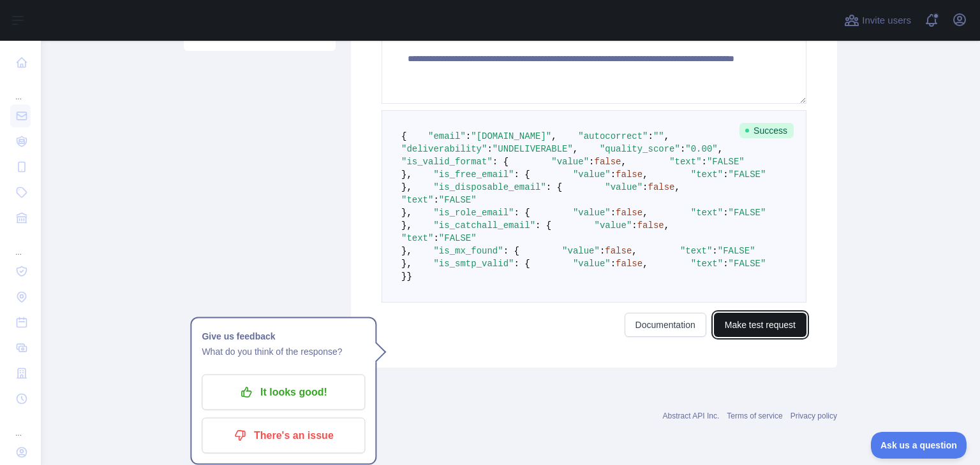 The image size is (980, 465). Describe the element at coordinates (754, 416) in the screenshot. I see `a: Terms of service` at that location.